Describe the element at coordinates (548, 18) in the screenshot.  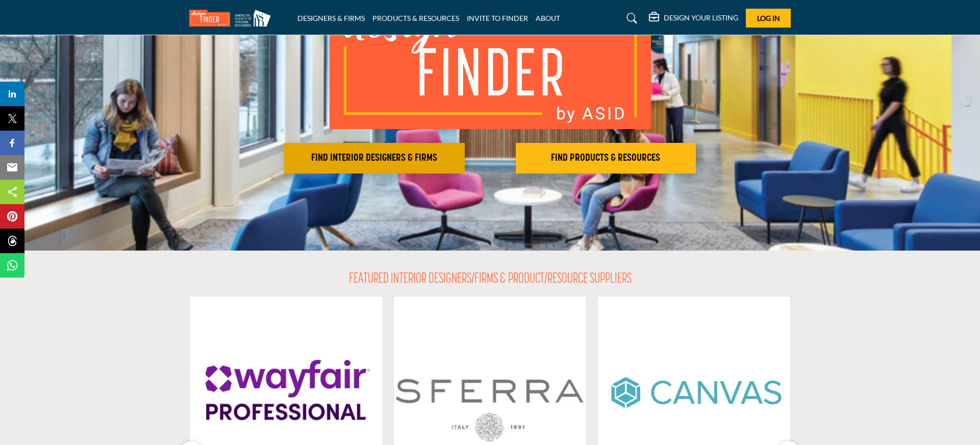
I see `a: ABOUT` at that location.